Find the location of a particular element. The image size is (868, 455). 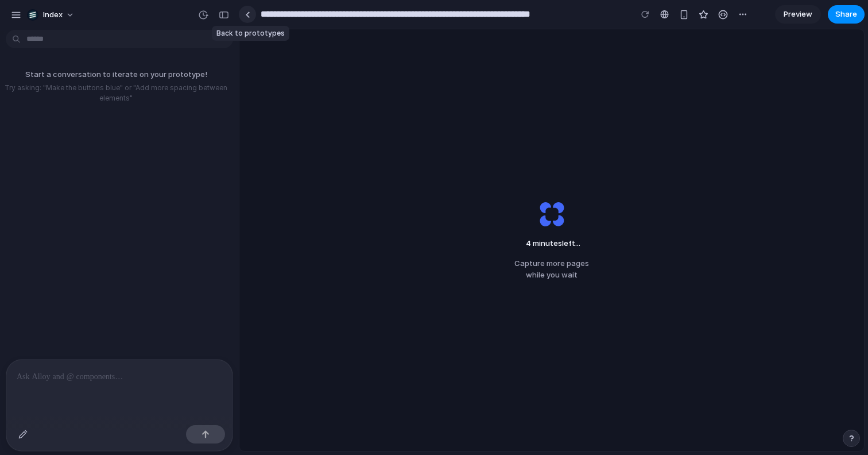

span: Capture more pages while you wait is located at coordinates (551, 269).